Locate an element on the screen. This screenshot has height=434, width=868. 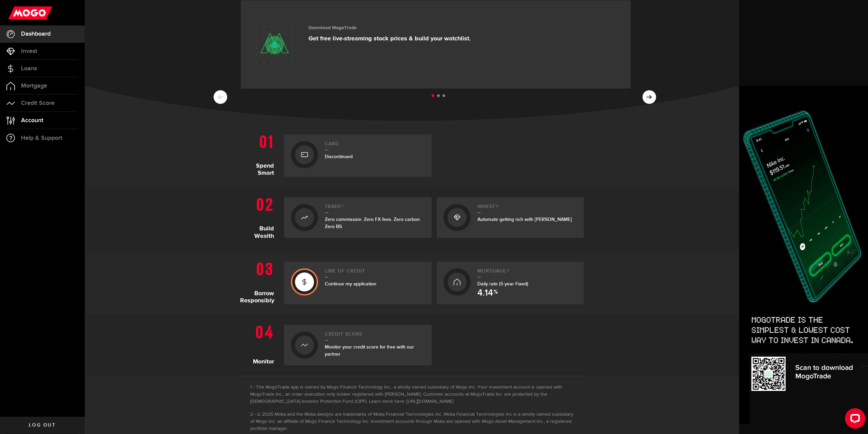
h2: Card is located at coordinates (374, 146).